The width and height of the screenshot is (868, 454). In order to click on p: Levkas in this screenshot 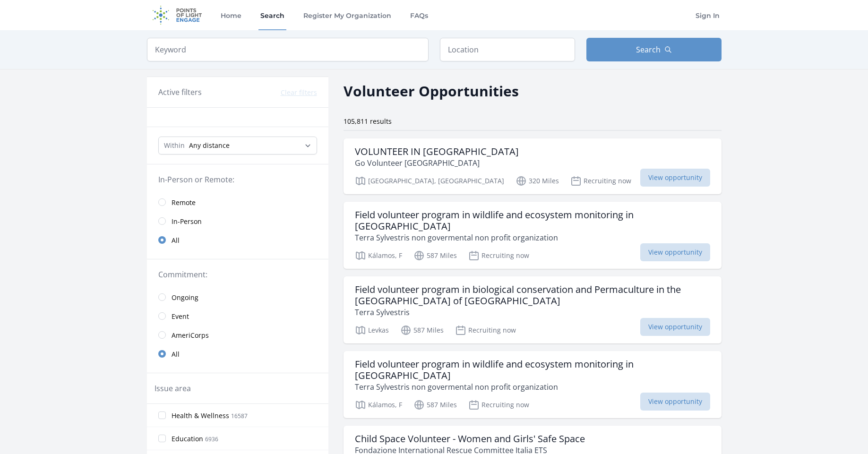, I will do `click(371, 330)`.